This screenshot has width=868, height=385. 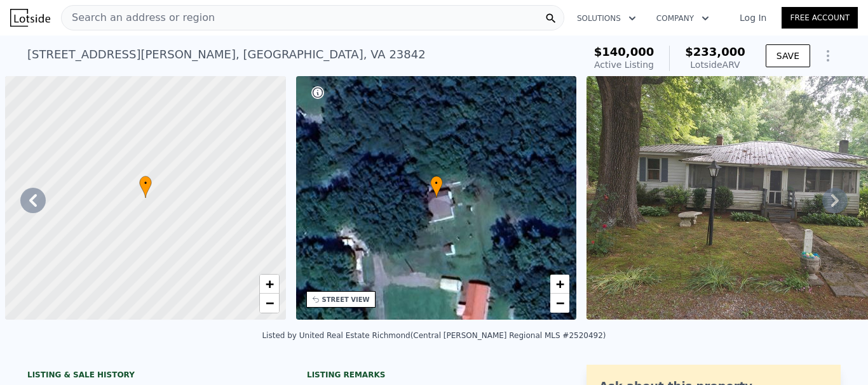 I want to click on button: Solutions, so click(x=606, y=19).